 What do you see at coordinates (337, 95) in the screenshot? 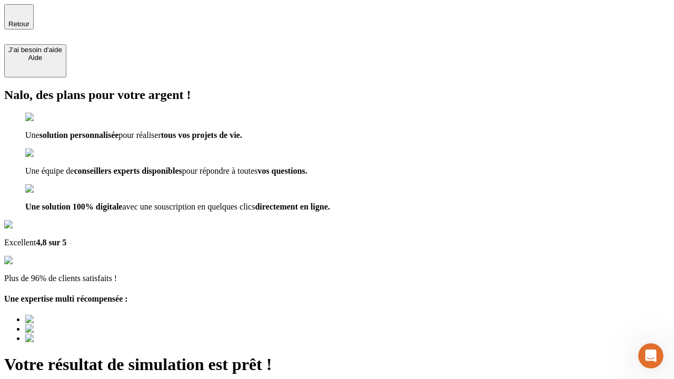
I see `h2: Nalo, des plans pour votre argent !` at bounding box center [337, 95].